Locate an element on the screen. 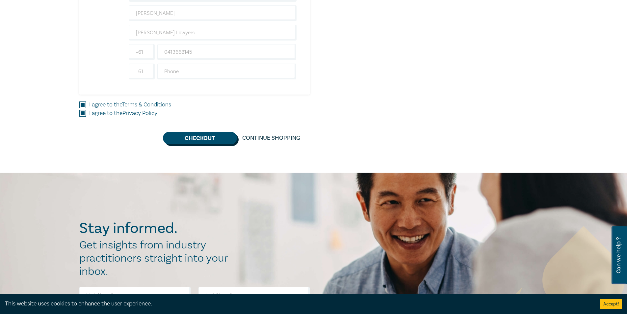 This screenshot has width=627, height=314. a: Privacy Policy is located at coordinates (140, 113).